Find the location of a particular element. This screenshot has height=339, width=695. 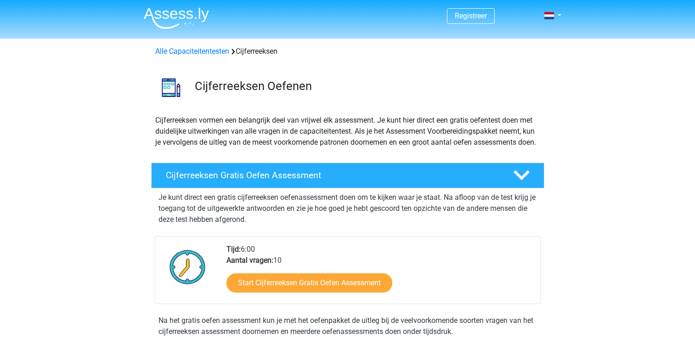

a: Start Cijferreeksen Gratis Oefen Assessment is located at coordinates (309, 283).